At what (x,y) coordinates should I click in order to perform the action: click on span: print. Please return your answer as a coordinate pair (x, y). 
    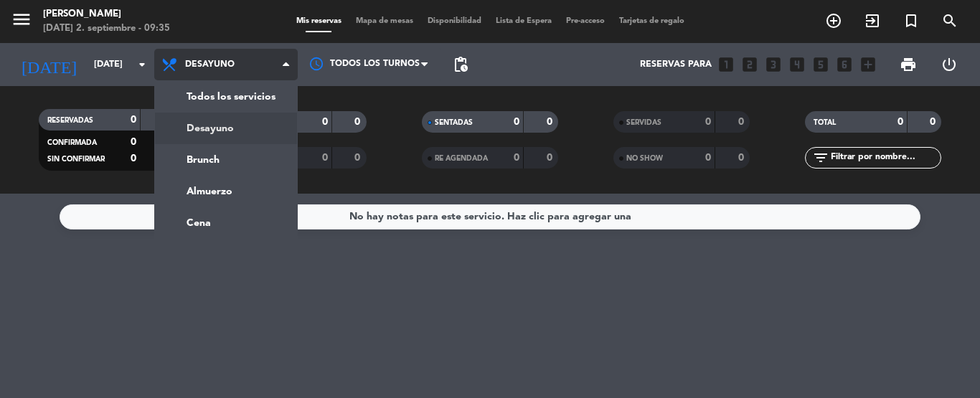
    Looking at the image, I should click on (908, 64).